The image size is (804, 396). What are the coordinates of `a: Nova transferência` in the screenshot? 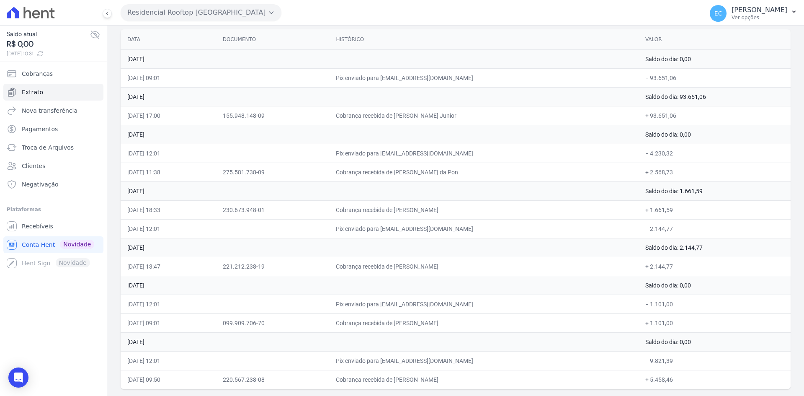 It's located at (53, 111).